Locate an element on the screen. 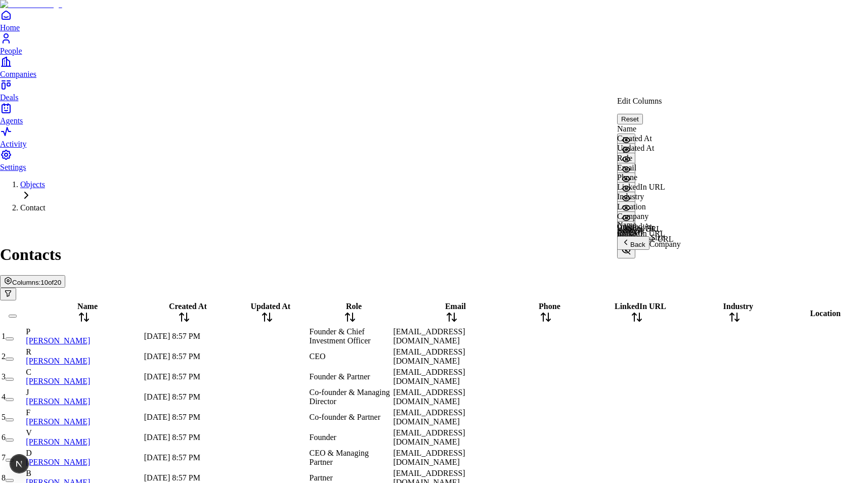 Image resolution: width=868 pixels, height=483 pixels. label: Location is located at coordinates (631, 206).